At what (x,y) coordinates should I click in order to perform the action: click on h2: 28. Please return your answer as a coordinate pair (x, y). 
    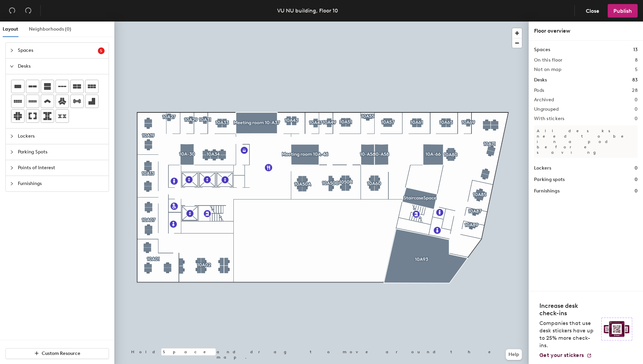
    Looking at the image, I should click on (635, 90).